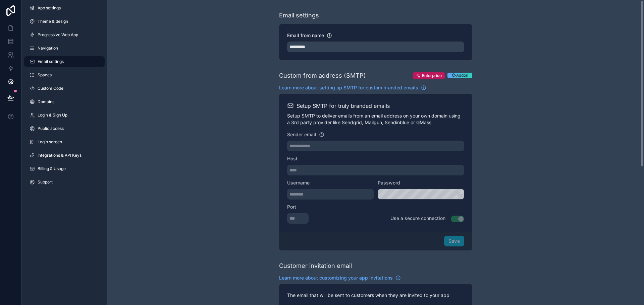 The height and width of the screenshot is (305, 644). What do you see at coordinates (45, 75) in the screenshot?
I see `span: Spaces` at bounding box center [45, 75].